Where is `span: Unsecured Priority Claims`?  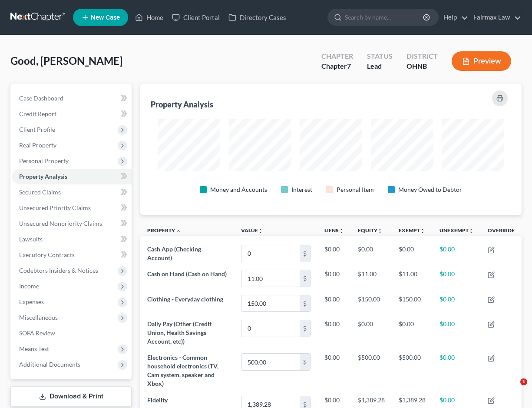 span: Unsecured Priority Claims is located at coordinates (55, 207).